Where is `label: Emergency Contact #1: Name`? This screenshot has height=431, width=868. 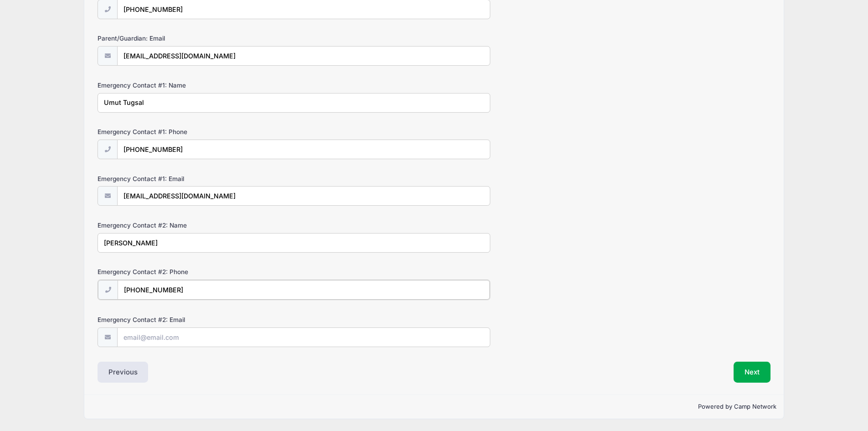 label: Emergency Contact #1: Name is located at coordinates (210, 85).